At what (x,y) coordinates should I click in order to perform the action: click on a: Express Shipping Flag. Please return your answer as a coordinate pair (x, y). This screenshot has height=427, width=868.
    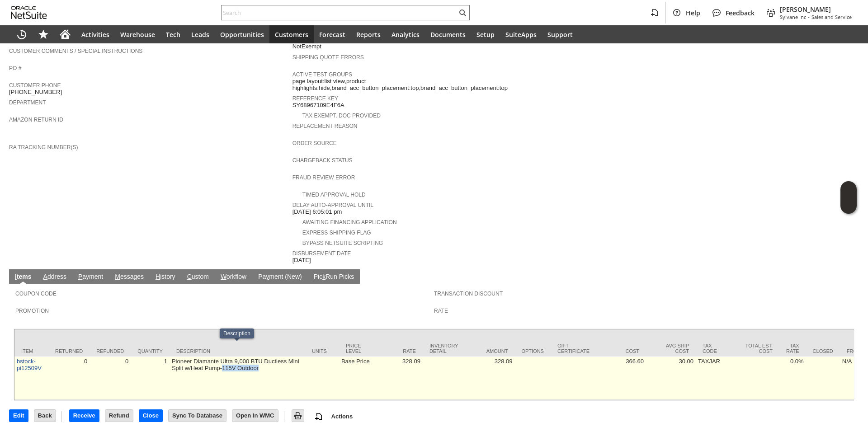
    Looking at the image, I should click on (337, 232).